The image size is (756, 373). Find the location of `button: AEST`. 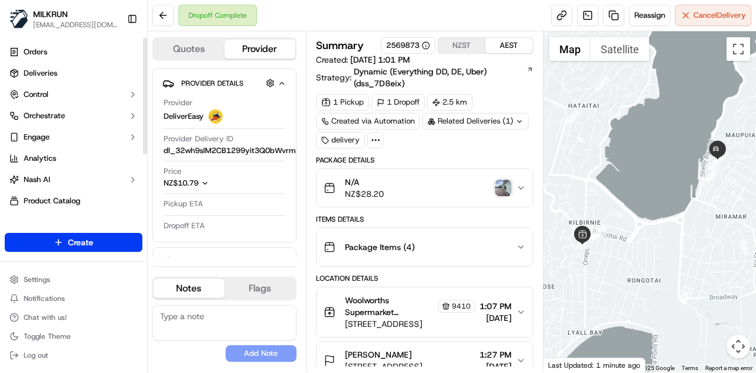

button: AEST is located at coordinates (509, 45).